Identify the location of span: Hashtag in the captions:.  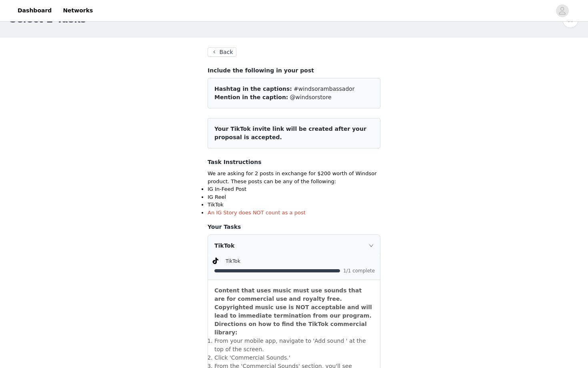
(253, 89).